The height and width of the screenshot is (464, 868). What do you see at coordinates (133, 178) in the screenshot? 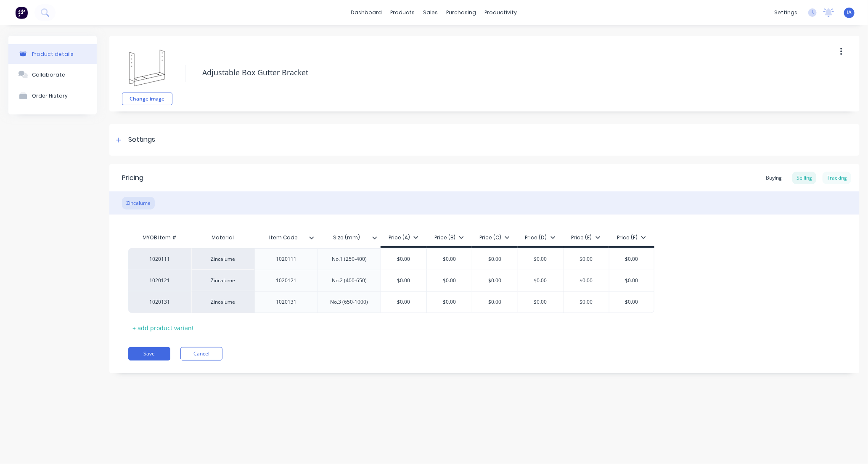
I see `div: Pricing` at bounding box center [133, 178].